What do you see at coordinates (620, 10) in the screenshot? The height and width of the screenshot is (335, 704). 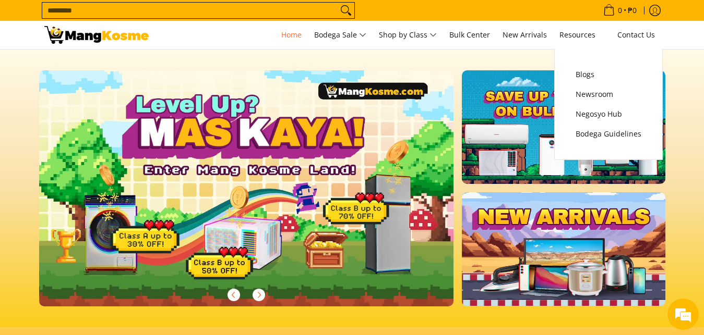 I see `span: 0` at bounding box center [620, 10].